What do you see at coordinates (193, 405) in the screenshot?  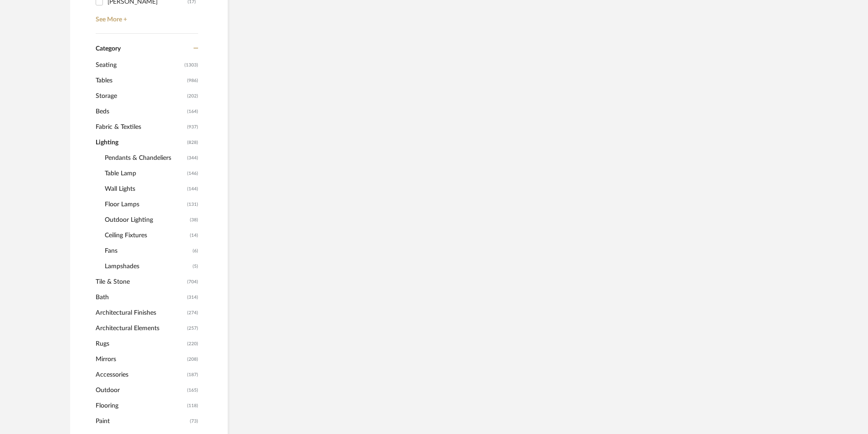 I see `span: (118)` at bounding box center [193, 405].